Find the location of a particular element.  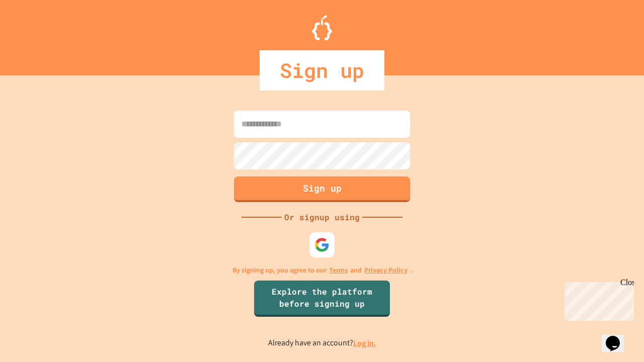

a: Log in. is located at coordinates (365, 343).